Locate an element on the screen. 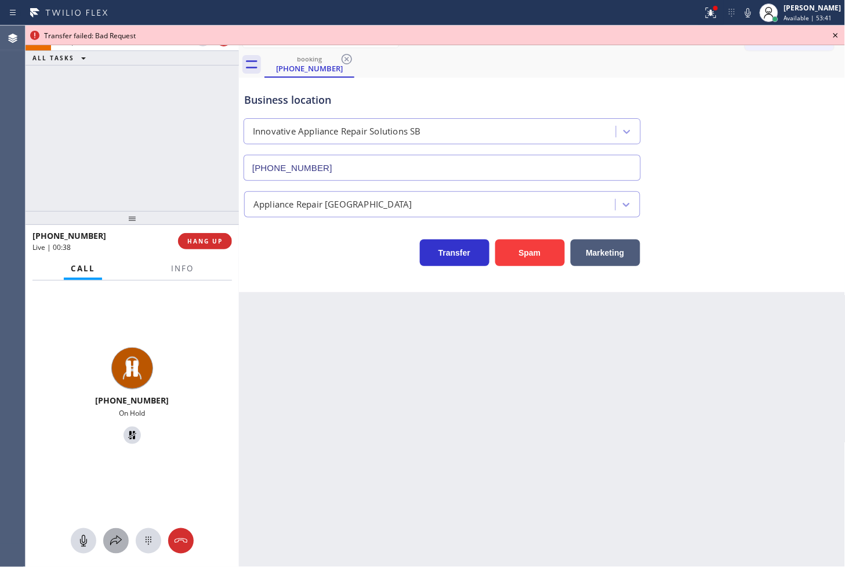  div: (206) 947-6787 is located at coordinates (309, 64).